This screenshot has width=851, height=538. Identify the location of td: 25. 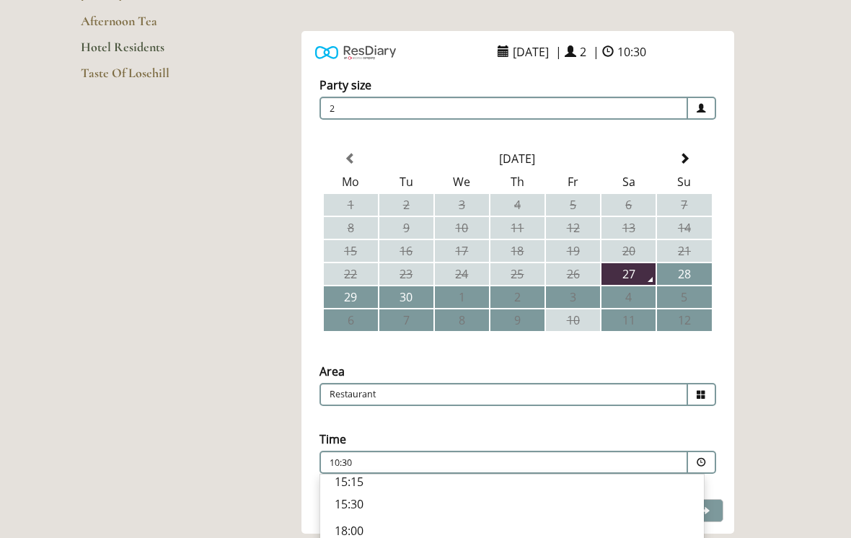
(517, 274).